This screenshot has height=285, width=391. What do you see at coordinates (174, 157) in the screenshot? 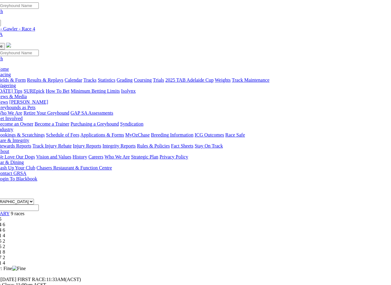
I see `a: Privacy Policy` at bounding box center [174, 157].